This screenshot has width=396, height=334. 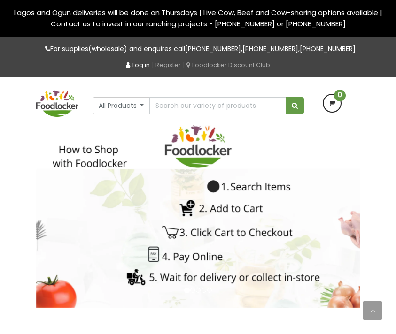 I want to click on img: FoodLocker, so click(x=57, y=103).